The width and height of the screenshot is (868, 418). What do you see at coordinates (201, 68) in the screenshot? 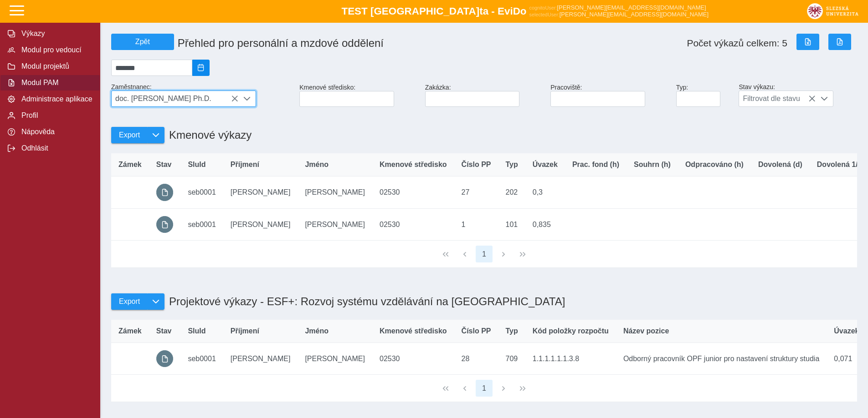
I see `button: 2025/08` at bounding box center [201, 68].